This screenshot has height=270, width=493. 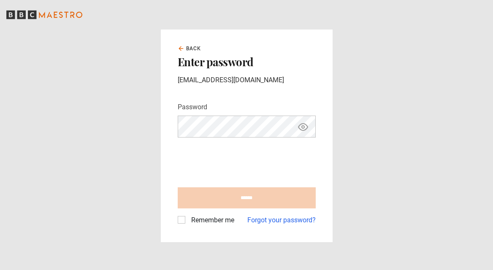 What do you see at coordinates (190, 49) in the screenshot?
I see `a: Back` at bounding box center [190, 49].